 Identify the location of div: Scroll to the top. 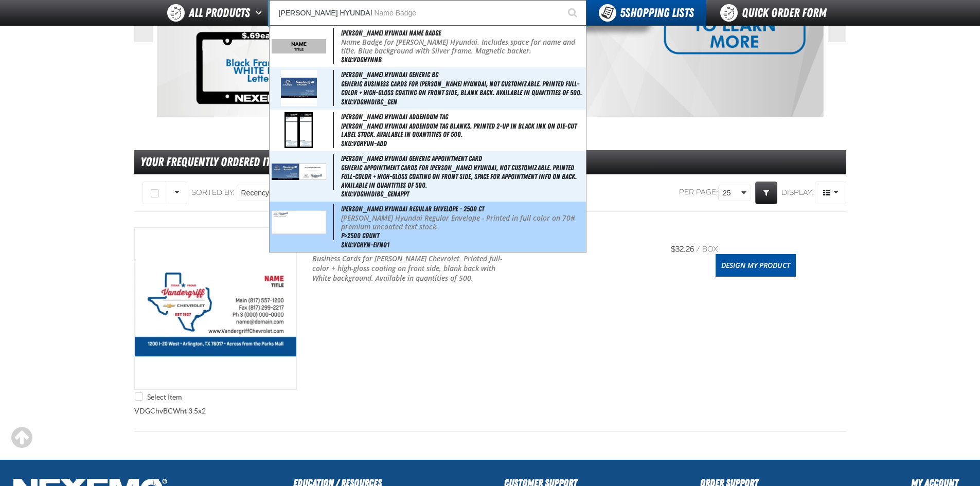
(21, 438).